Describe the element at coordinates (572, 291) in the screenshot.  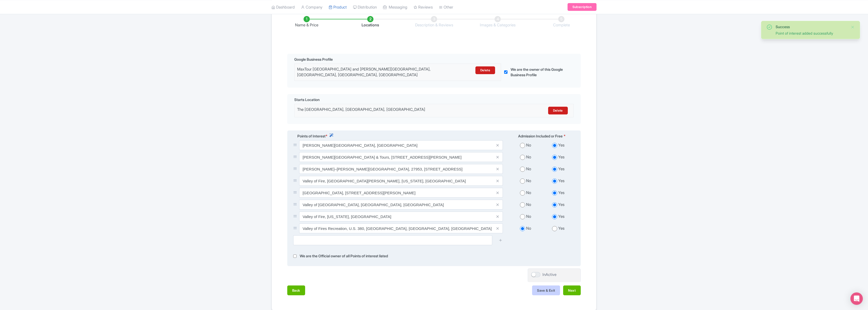
I see `button: Next` at that location.